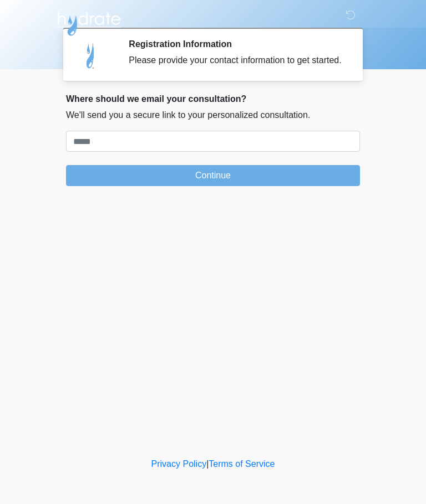 This screenshot has height=504, width=426. What do you see at coordinates (241, 464) in the screenshot?
I see `a: Terms of Service` at bounding box center [241, 464].